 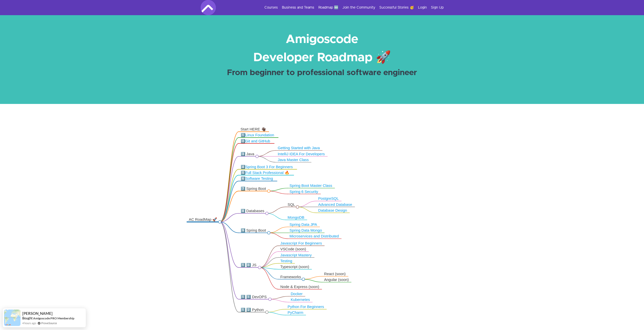 What do you see at coordinates (296, 294) in the screenshot?
I see `a: Docker` at bounding box center [296, 294].